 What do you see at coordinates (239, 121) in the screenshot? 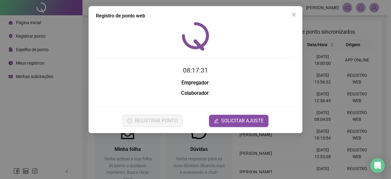
I see `button: editSOLICITAR AJUSTE` at bounding box center [239, 121].